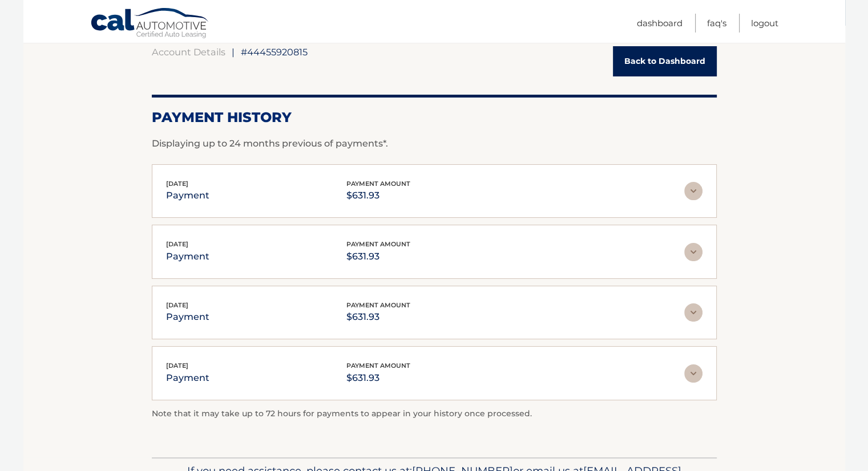 The height and width of the screenshot is (471, 868). Describe the element at coordinates (660, 23) in the screenshot. I see `a: Dashboard` at that location.